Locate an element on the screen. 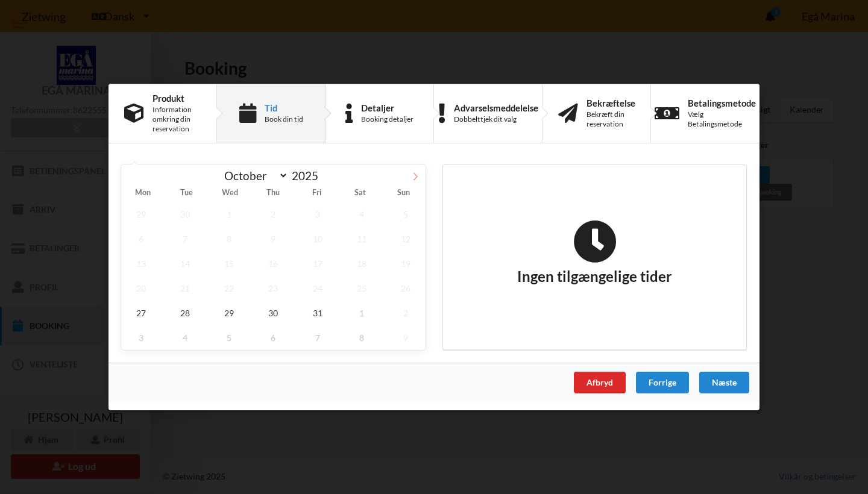 This screenshot has height=494, width=868. span: October 4, 2025 is located at coordinates (362, 214).